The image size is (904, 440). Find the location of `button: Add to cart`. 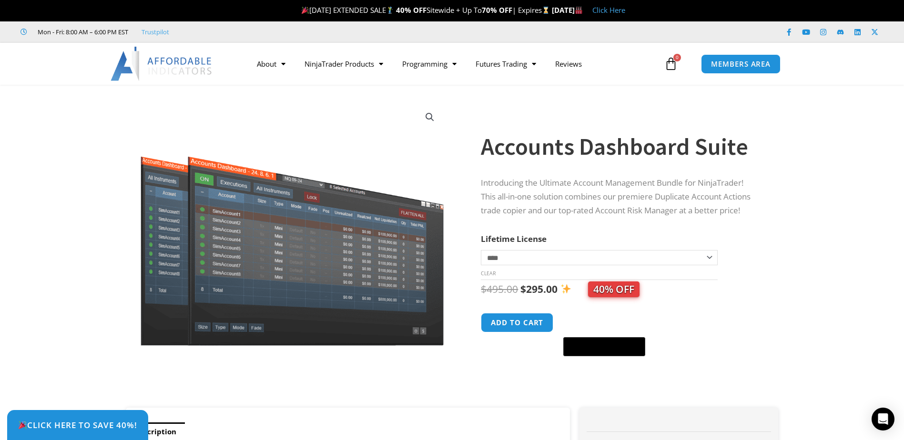

button: Add to cart is located at coordinates (517, 323).